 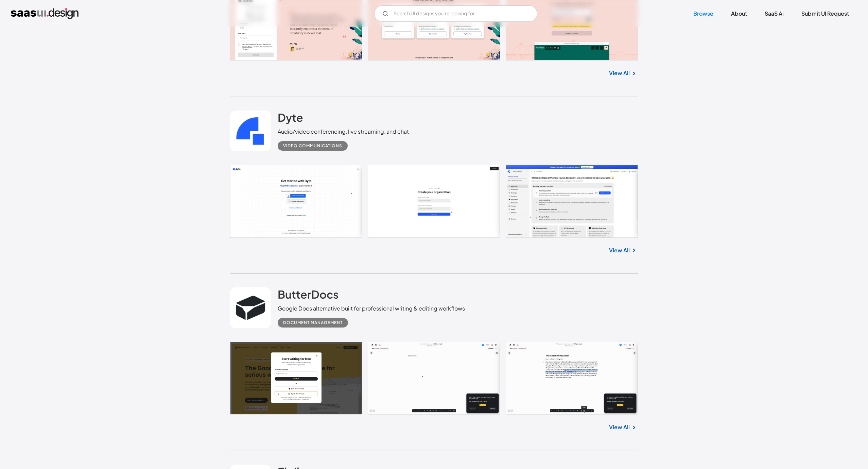 What do you see at coordinates (313, 146) in the screenshot?
I see `div: Video Communications` at bounding box center [313, 146].